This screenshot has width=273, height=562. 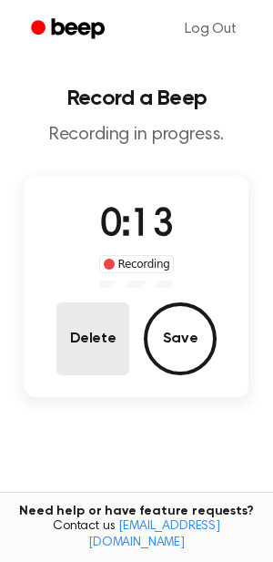 What do you see at coordinates (137, 135) in the screenshot?
I see `p: Recording in progress.` at bounding box center [137, 135].